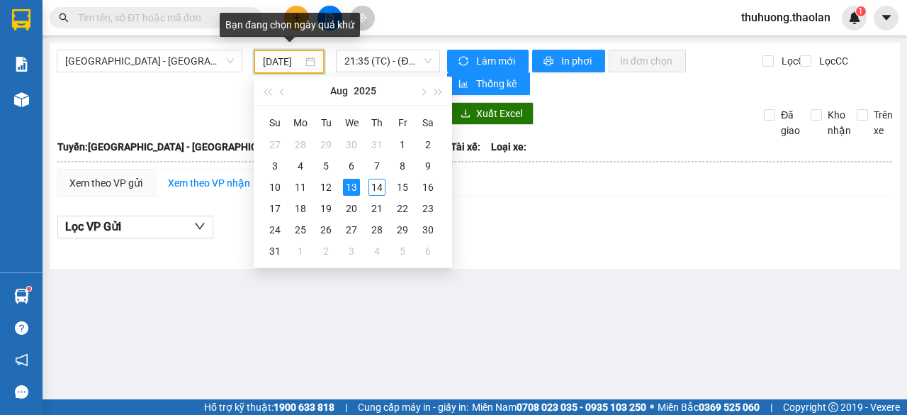 This screenshot has width=907, height=415. Describe the element at coordinates (578, 61) in the screenshot. I see `span: In phơi` at that location.